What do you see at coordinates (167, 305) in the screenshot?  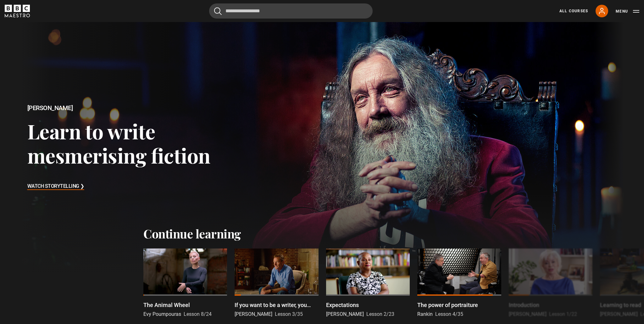 I see `p: The Animal Wheel` at bounding box center [167, 305].